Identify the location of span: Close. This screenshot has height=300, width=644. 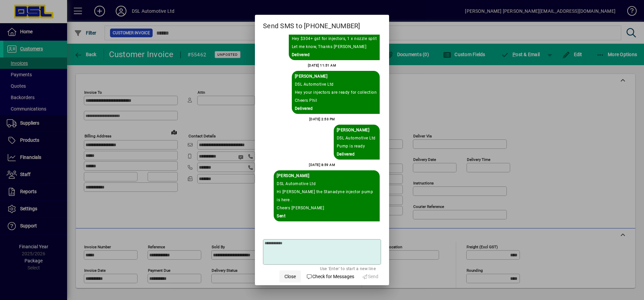
(291, 276).